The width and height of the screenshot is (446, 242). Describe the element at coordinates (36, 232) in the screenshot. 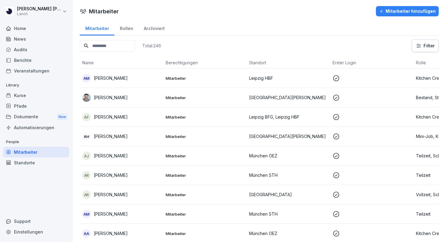

I see `a: Einstellungen` at that location.